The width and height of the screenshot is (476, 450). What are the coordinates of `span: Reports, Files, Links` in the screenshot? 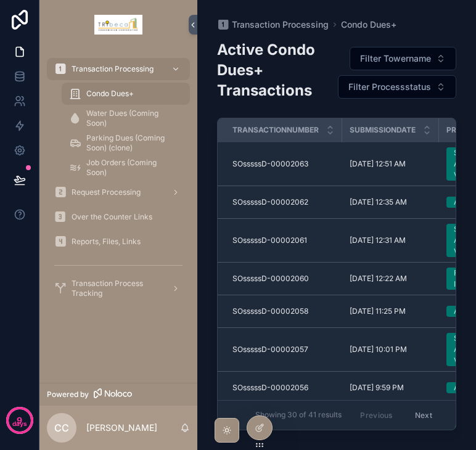 It's located at (106, 242).